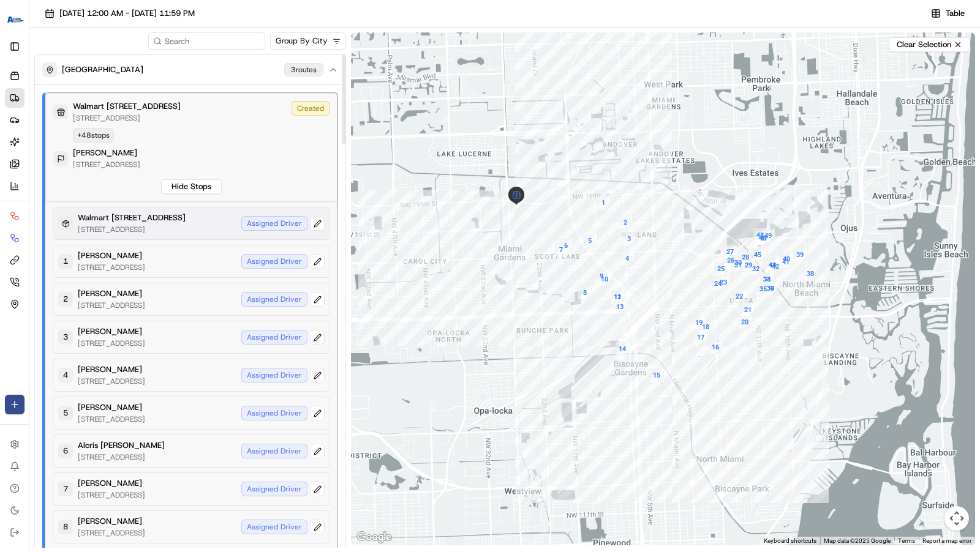 Image resolution: width=980 pixels, height=552 pixels. I want to click on img: 1736555255976-a54dd68f-1ca7-489b-9aae-adbdc363a1c4, so click(23, 127).